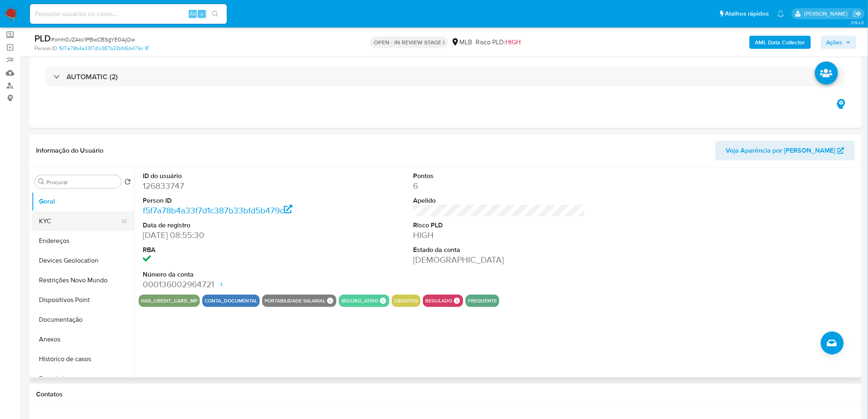 This screenshot has width=868, height=419. Describe the element at coordinates (93, 40) in the screenshot. I see `span: # onm0JZAkc1PBwCBSgYE0AjOw` at that location.